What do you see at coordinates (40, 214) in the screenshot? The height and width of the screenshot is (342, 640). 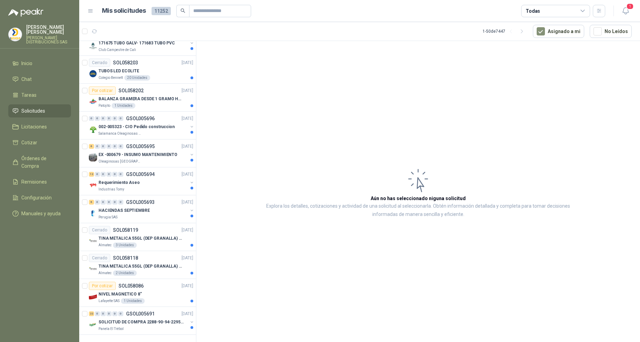 I see `a: Manuales y ayuda` at bounding box center [40, 214].